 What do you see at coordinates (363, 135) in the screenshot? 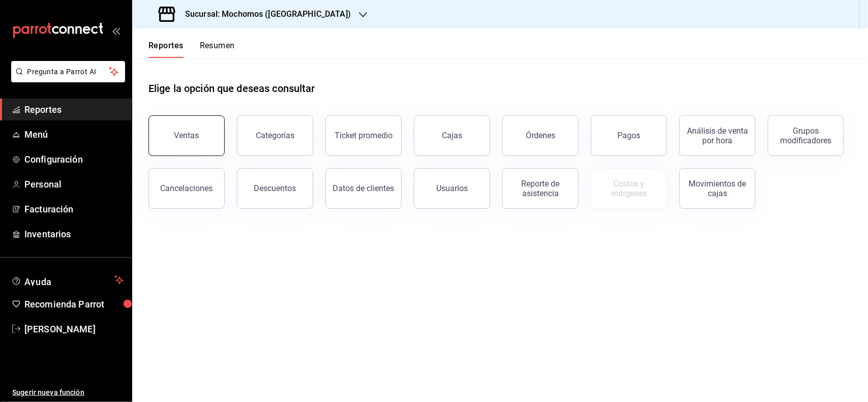
I see `div: Ticket promedio` at bounding box center [363, 135].